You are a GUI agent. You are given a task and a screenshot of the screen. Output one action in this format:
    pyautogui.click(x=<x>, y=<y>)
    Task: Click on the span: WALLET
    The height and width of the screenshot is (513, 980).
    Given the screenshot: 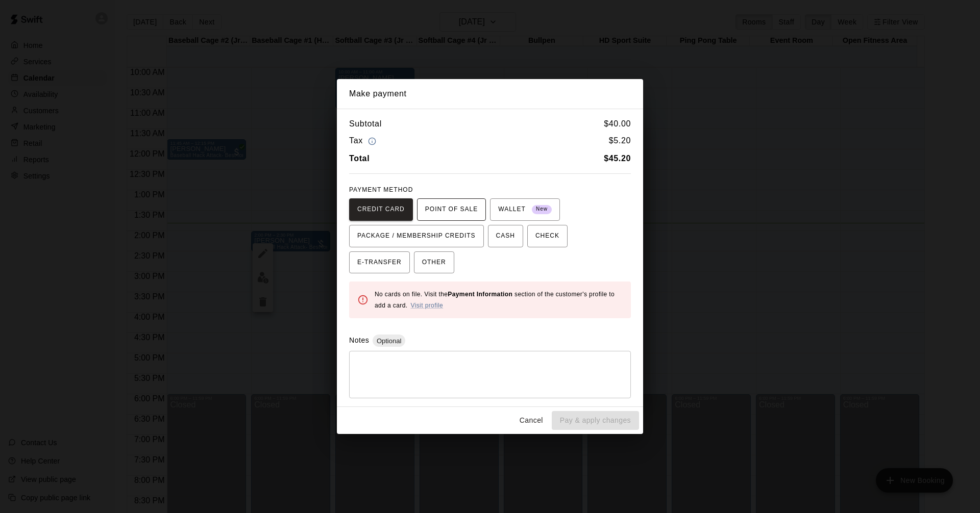 What is the action you would take?
    pyautogui.click(x=525, y=209)
    